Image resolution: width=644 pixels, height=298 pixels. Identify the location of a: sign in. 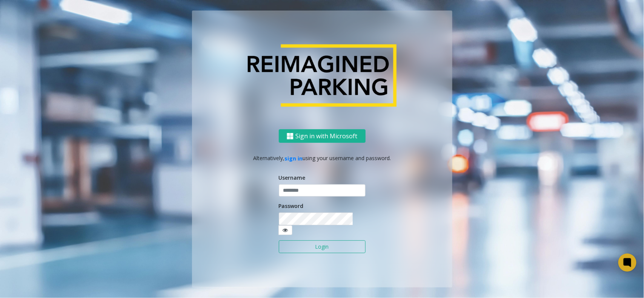
(294, 158).